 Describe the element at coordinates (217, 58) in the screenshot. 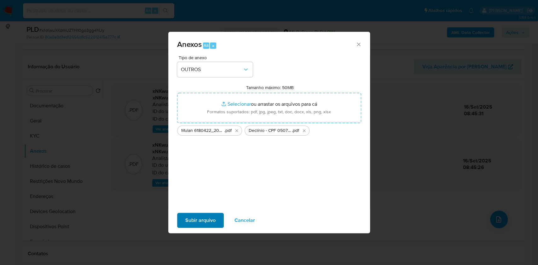

I see `span: Tipo de anexo` at that location.